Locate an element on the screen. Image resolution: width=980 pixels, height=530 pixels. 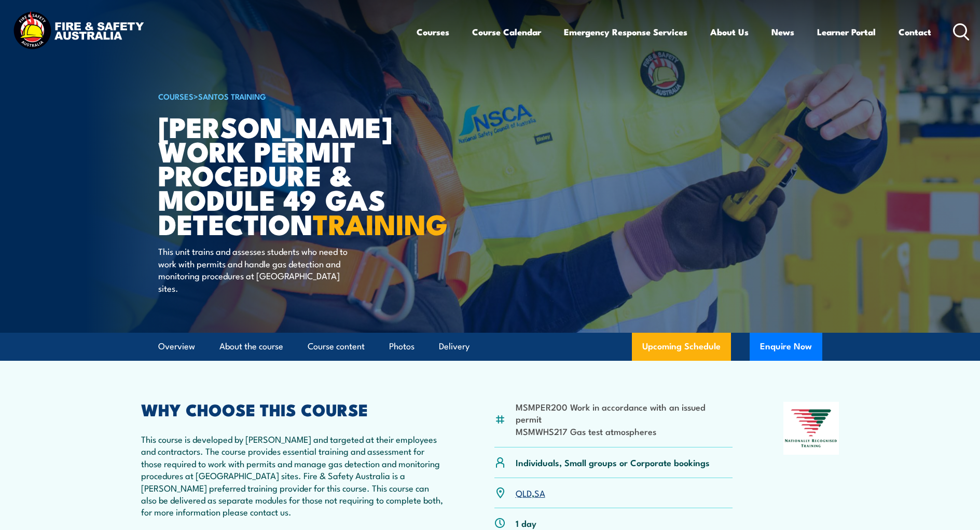
a: SA is located at coordinates (539, 492).